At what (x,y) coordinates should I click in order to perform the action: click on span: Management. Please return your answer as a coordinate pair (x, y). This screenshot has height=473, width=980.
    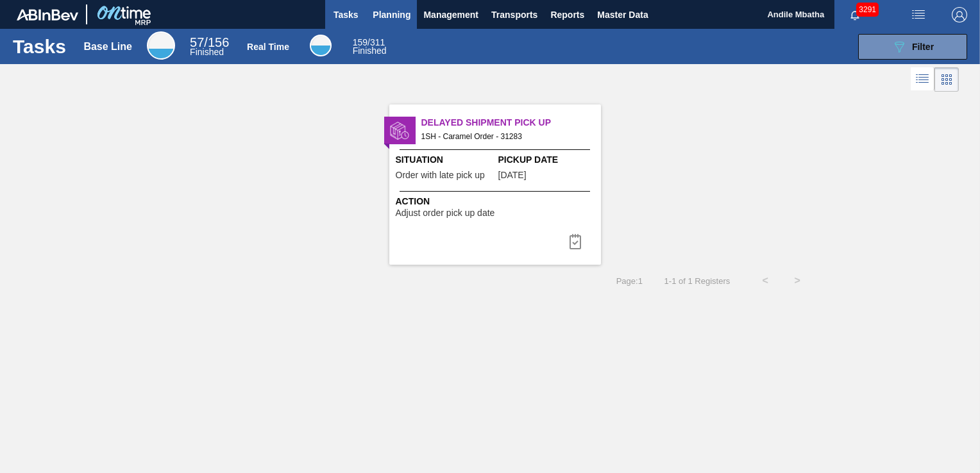
    Looking at the image, I should click on (451, 14).